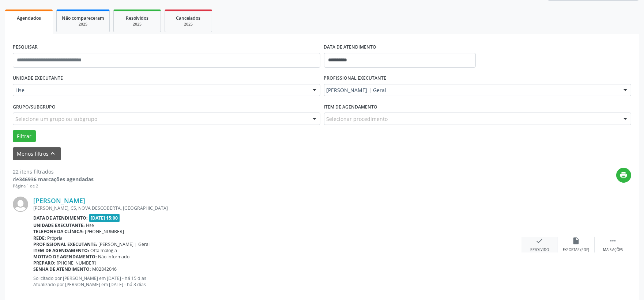 The width and height of the screenshot is (644, 300). Describe the element at coordinates (83, 18) in the screenshot. I see `span: Não compareceram` at that location.